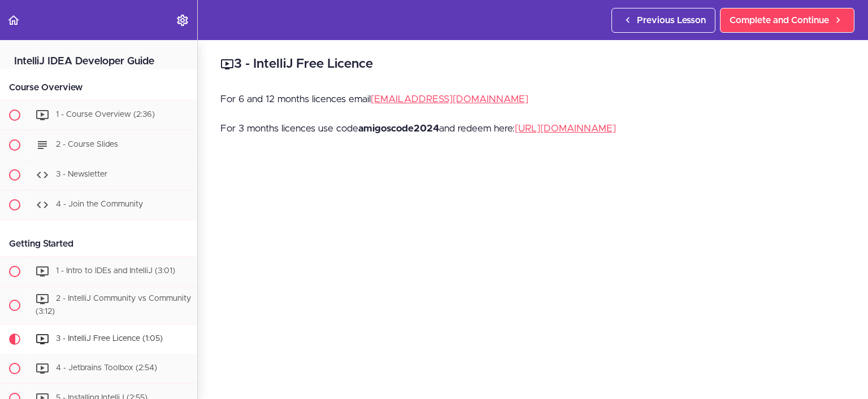 This screenshot has height=399, width=868. I want to click on a: Previous Lesson, so click(663, 21).